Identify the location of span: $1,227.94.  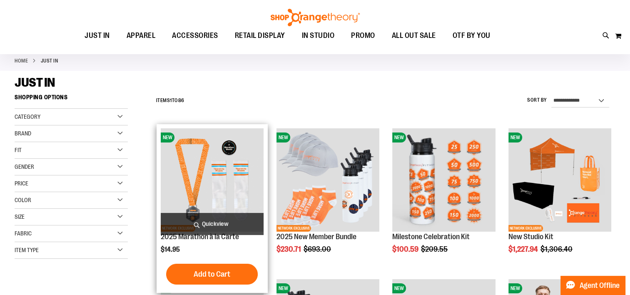
(524, 249).